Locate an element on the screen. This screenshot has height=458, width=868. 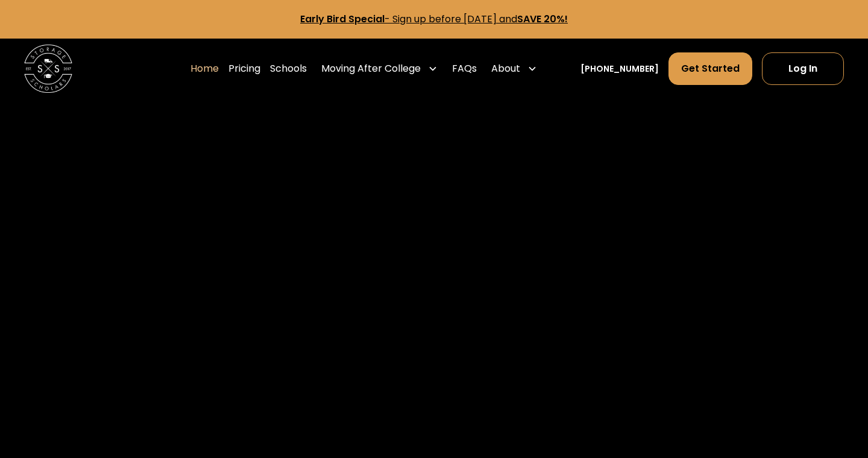
a: FAQs is located at coordinates (464, 69).